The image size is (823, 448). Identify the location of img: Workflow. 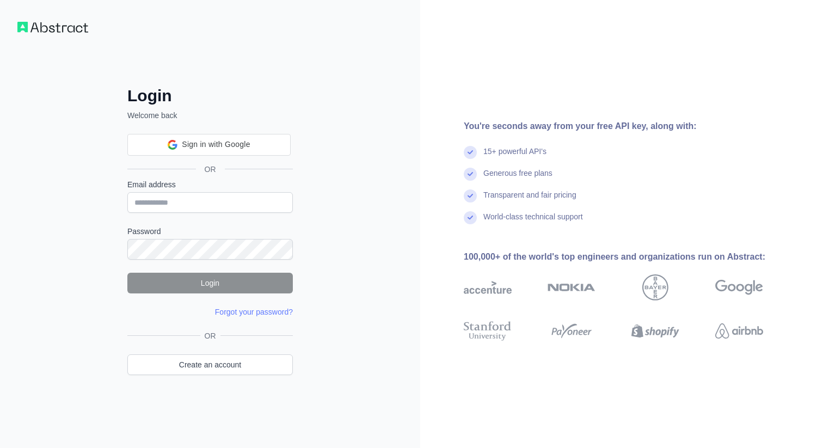
(53, 27).